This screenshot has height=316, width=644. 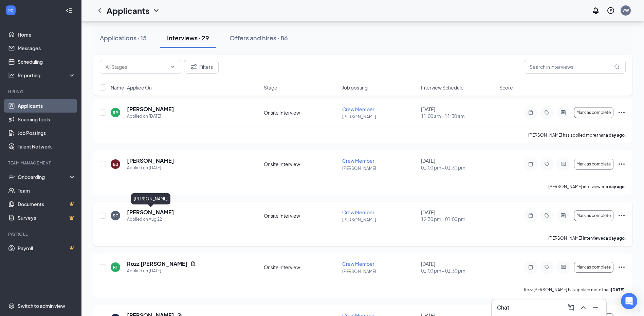 I want to click on svg: Minimize, so click(x=595, y=308).